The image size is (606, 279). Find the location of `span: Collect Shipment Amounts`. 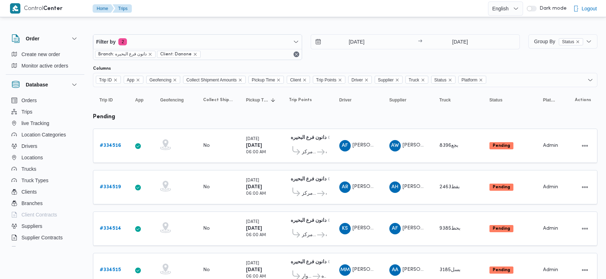

span: Collect Shipment Amounts is located at coordinates (211, 80).